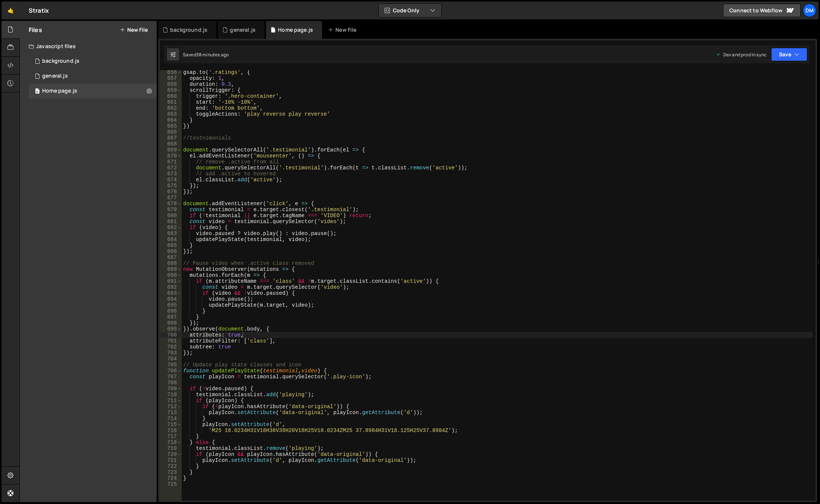  Describe the element at coordinates (171, 430) in the screenshot. I see `div: 716` at that location.